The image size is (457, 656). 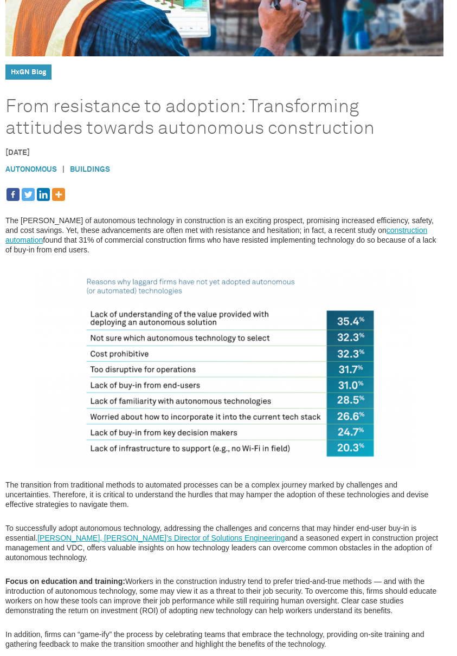 I want to click on p: In addition, firms can “game-ify” the process by celebrating teams that embrace the technology, p..., so click(x=224, y=639).